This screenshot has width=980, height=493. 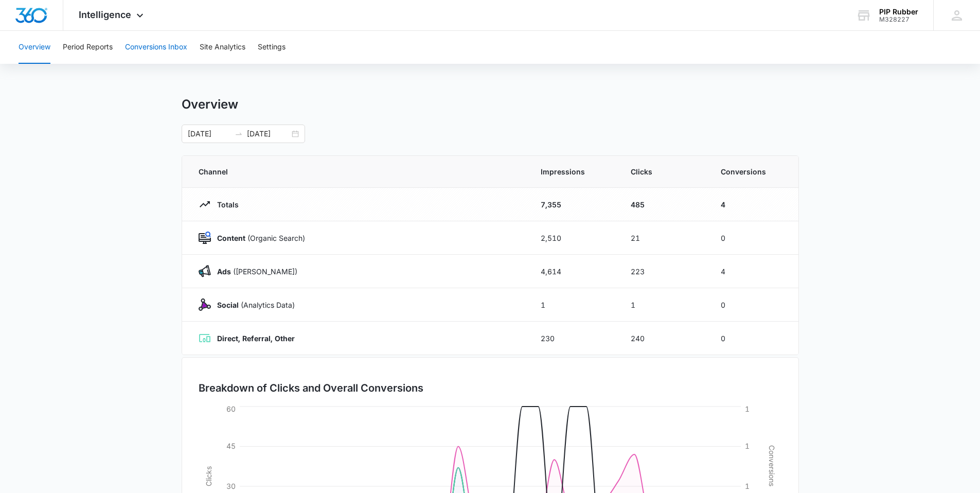 I want to click on h1: Overview, so click(x=210, y=104).